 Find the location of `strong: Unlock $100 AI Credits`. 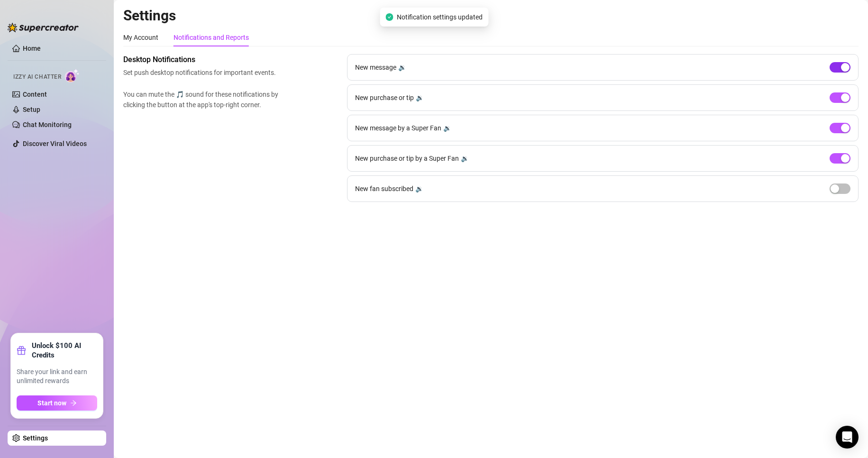

strong: Unlock $100 AI Credits is located at coordinates (64, 350).